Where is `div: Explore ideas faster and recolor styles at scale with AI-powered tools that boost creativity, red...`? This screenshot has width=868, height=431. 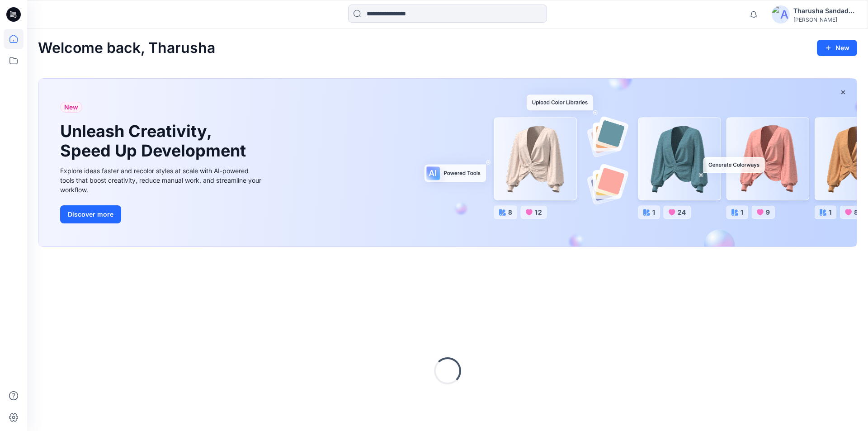 div: Explore ideas faster and recolor styles at scale with AI-powered tools that boost creativity, red... is located at coordinates (162, 180).